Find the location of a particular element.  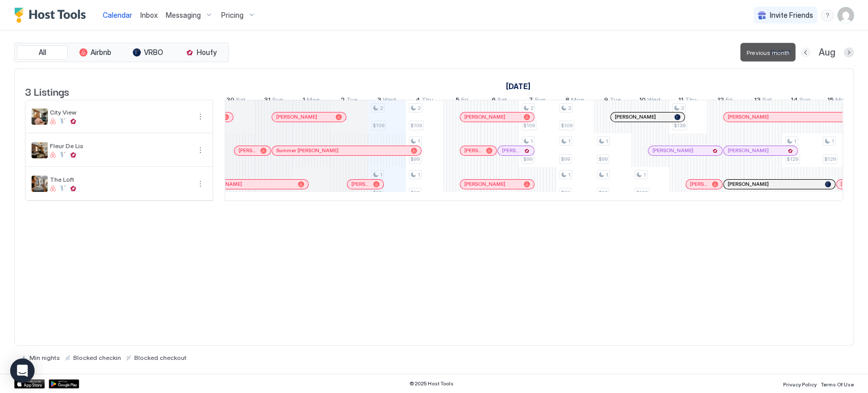

span: 14 is located at coordinates (794, 101).